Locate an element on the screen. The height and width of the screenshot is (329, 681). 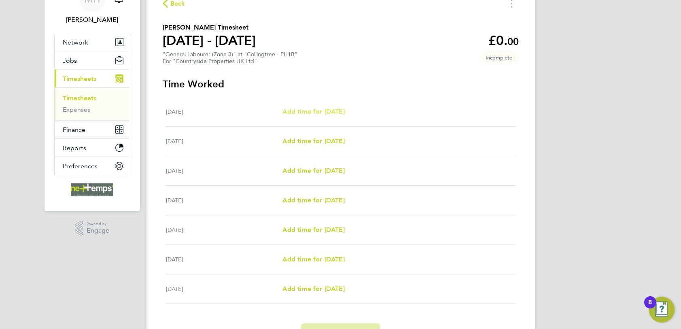
a: Go to home page is located at coordinates (92, 190).